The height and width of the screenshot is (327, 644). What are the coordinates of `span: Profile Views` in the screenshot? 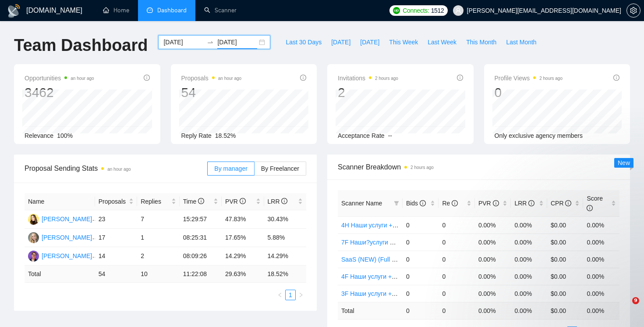 It's located at (529, 78).